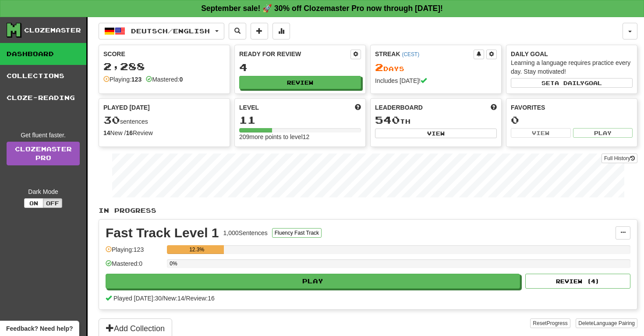 The image size is (644, 336). What do you see at coordinates (300, 83) in the screenshot?
I see `button: Review` at bounding box center [300, 83].